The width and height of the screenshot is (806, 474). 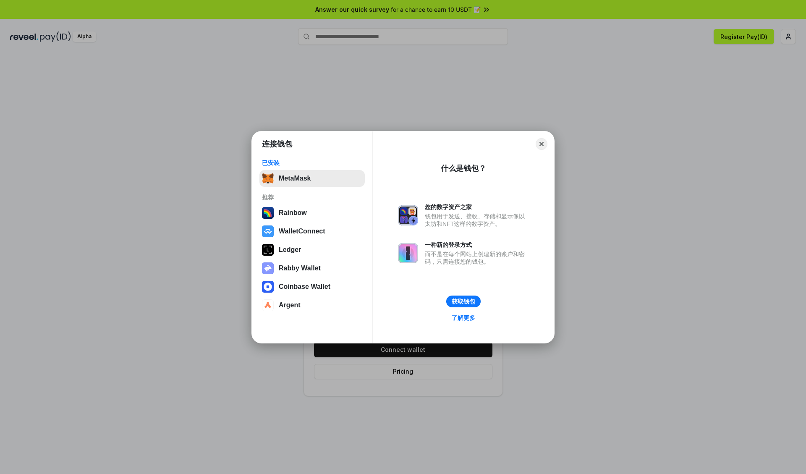 I want to click on button: Ledger, so click(x=312, y=250).